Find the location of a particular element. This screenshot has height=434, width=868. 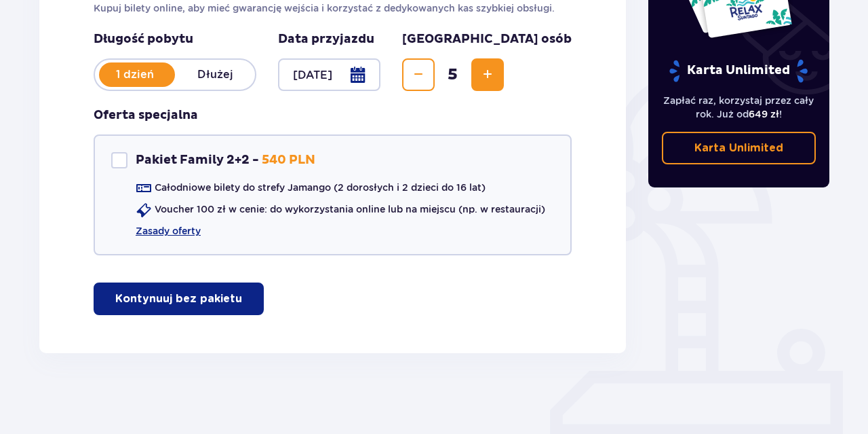

p: 1 dzień is located at coordinates (135, 75).